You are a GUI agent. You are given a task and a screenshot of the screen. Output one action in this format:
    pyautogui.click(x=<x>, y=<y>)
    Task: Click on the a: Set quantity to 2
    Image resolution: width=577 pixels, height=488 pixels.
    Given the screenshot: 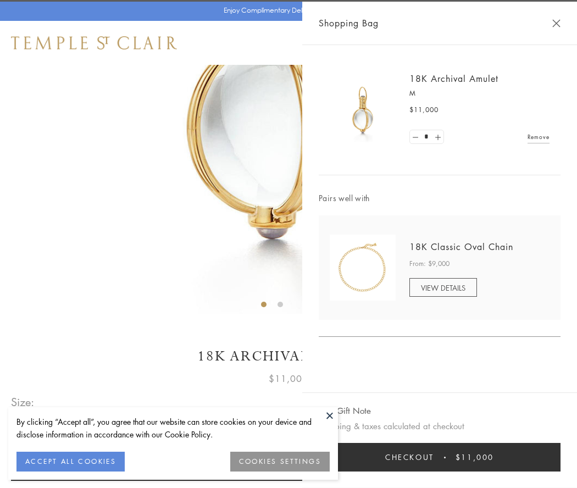 What is the action you would take?
    pyautogui.click(x=437, y=137)
    